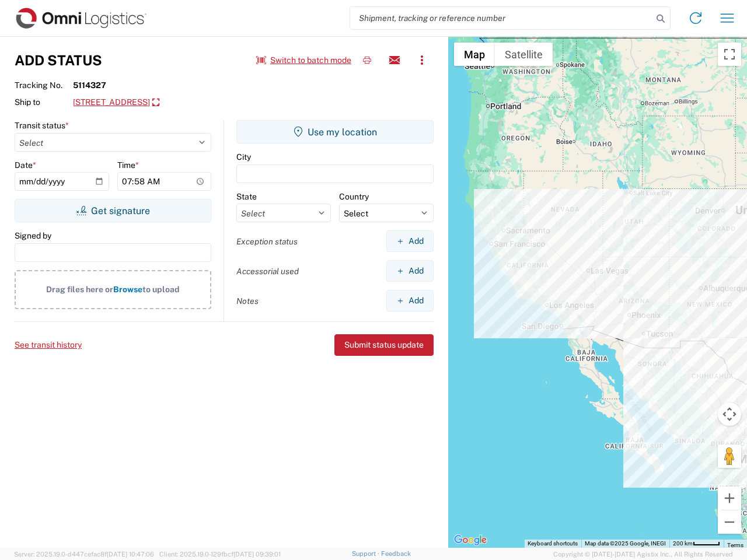  I want to click on a: Feedback, so click(396, 554).